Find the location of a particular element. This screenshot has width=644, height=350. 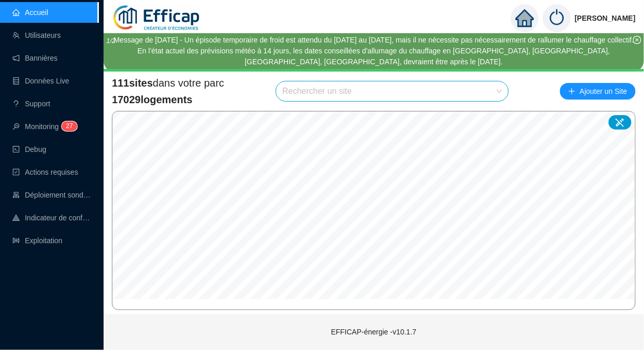

span: 111 sites is located at coordinates (132, 83).